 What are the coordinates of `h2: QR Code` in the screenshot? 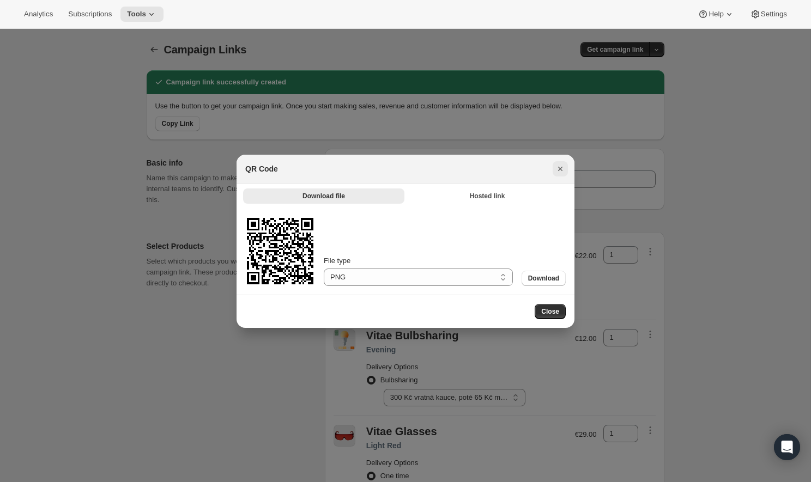 It's located at (262, 169).